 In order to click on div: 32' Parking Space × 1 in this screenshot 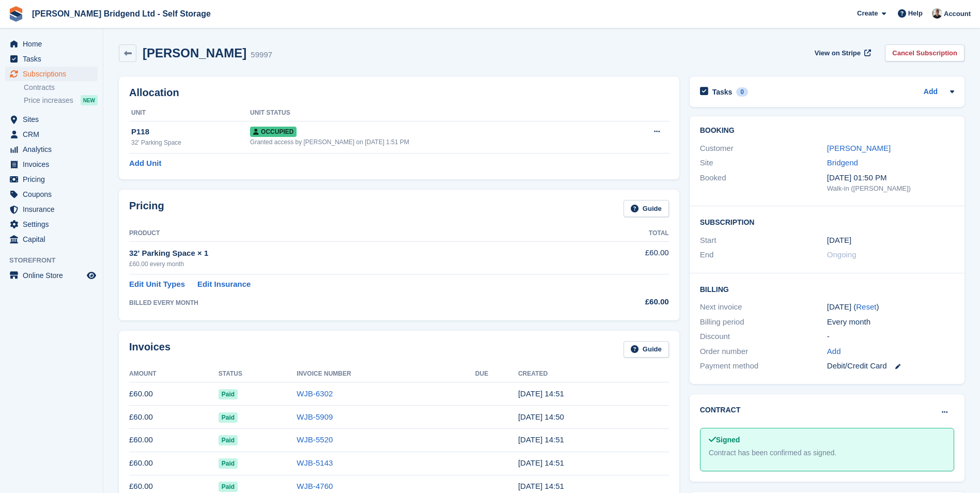, I will do `click(355, 253)`.